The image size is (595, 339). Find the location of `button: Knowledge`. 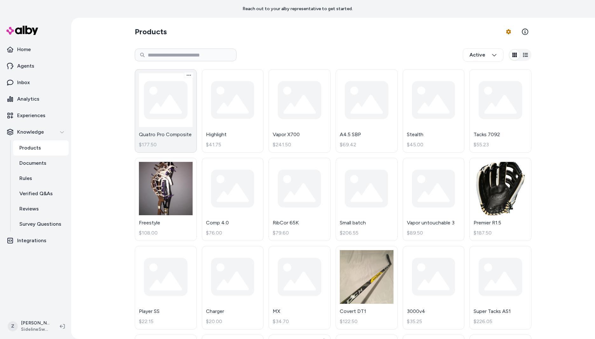

button: Knowledge is located at coordinates (36, 132).